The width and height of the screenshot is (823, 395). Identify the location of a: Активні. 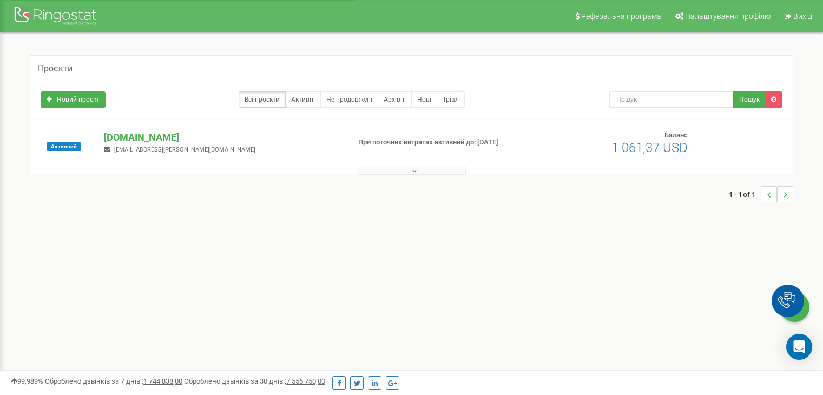
(303, 100).